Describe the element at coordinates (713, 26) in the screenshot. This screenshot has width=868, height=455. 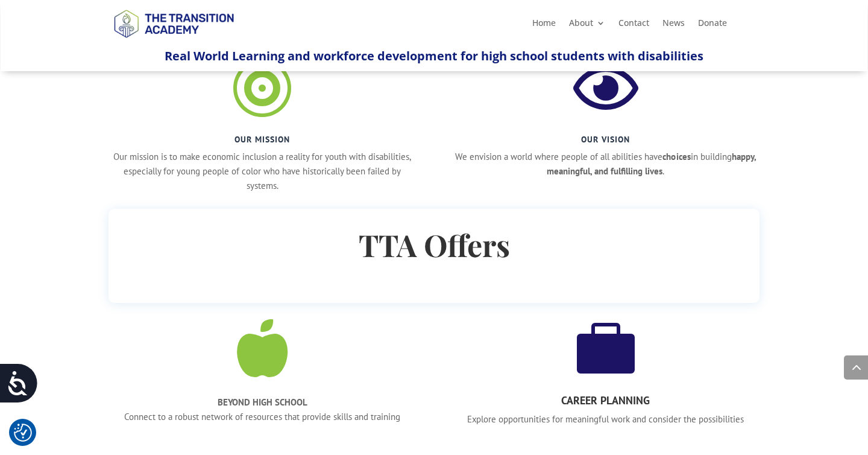
I see `a: Donate` at that location.